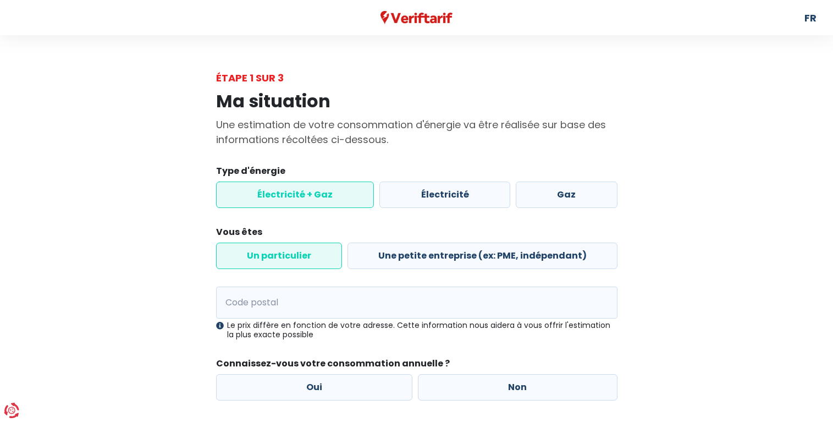 This screenshot has height=422, width=833. What do you see at coordinates (416, 18) in the screenshot?
I see `img: Veriftarif logo` at bounding box center [416, 18].